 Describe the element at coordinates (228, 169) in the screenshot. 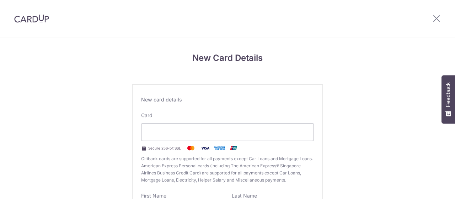

I see `span: Citibank cards are supported for all payments except Car Loans and Mortgage Loans. American Expre...` at that location.